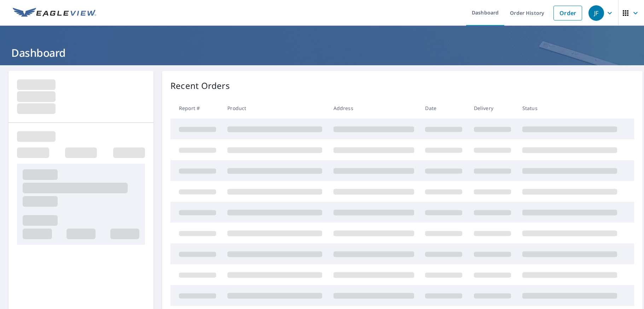  What do you see at coordinates (54, 13) in the screenshot?
I see `img: EV Logo` at bounding box center [54, 13].